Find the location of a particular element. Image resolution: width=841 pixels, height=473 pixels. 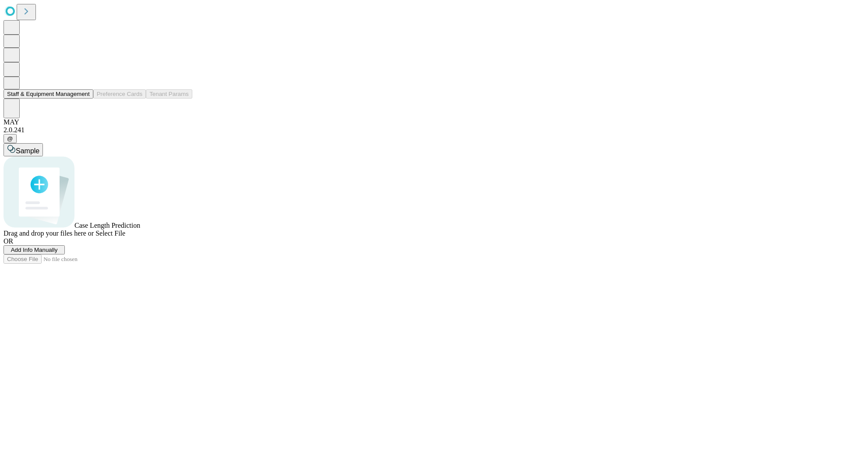

div: 2.0.241 is located at coordinates (421, 130).